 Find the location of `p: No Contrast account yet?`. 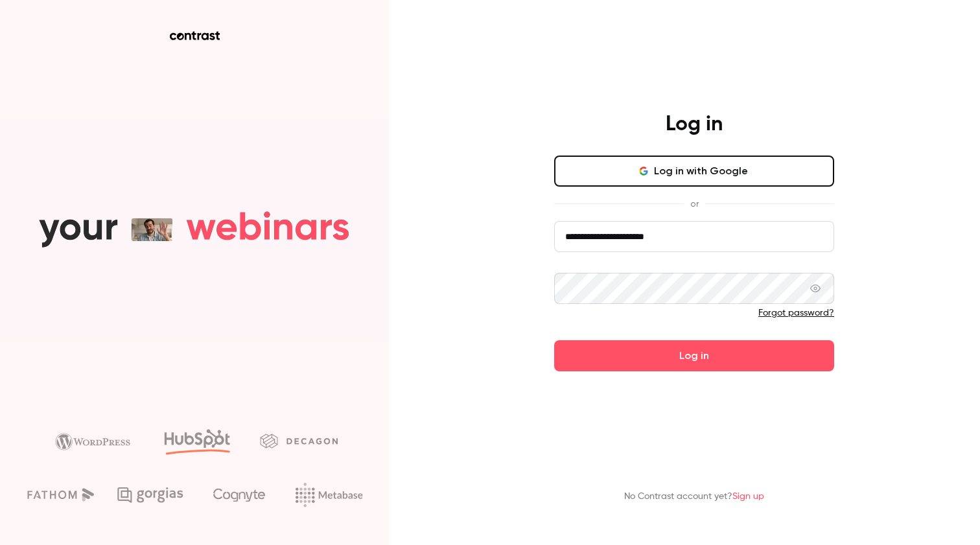

p: No Contrast account yet? is located at coordinates (694, 497).